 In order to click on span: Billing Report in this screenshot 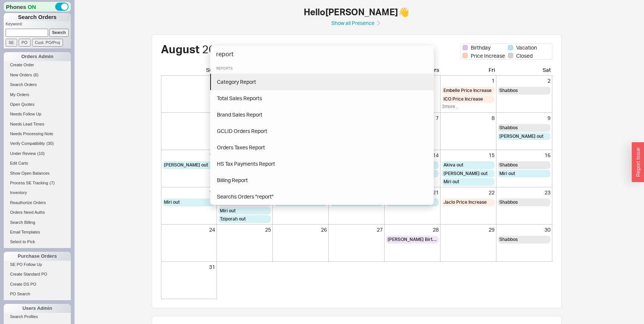, I will do `click(233, 180)`.